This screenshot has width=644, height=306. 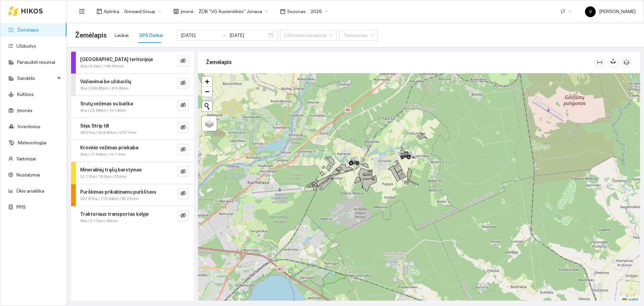 What do you see at coordinates (25, 110) in the screenshot?
I see `a: Įmonės` at bounding box center [25, 110].